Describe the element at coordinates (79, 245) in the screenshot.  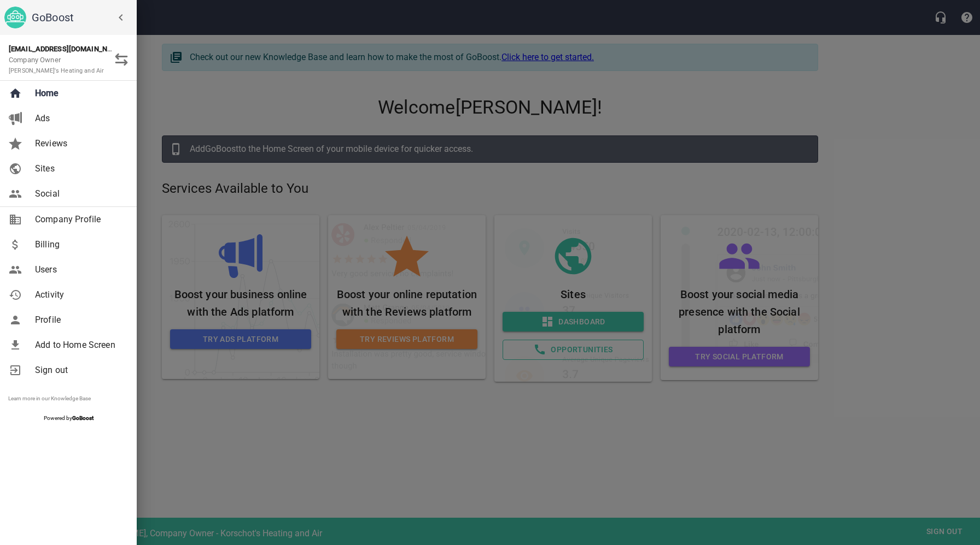
I see `span: Billing` at that location.